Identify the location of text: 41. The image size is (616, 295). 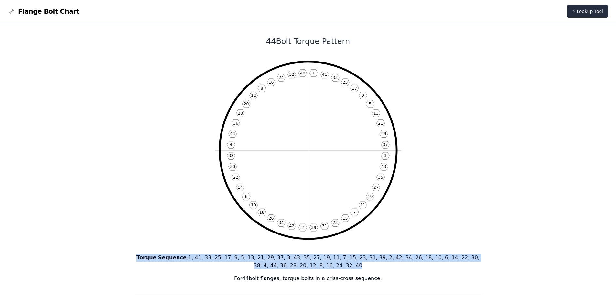
(324, 74).